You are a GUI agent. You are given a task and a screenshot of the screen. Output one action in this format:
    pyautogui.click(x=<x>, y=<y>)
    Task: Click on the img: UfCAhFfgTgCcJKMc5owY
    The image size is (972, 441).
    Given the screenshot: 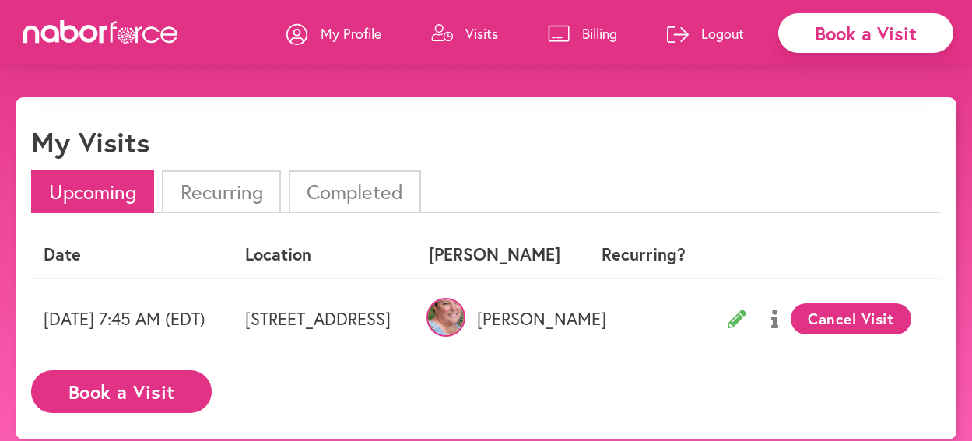 What is the action you would take?
    pyautogui.click(x=446, y=317)
    